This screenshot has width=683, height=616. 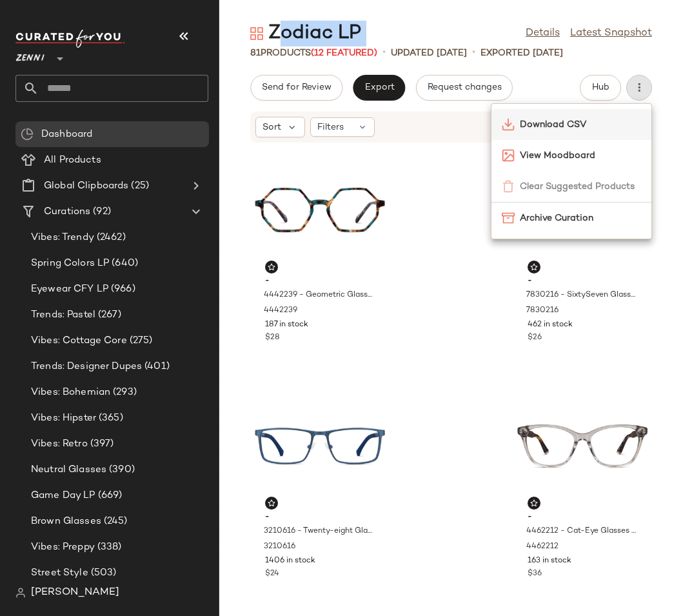 I want to click on img: 3210616-eyeglasses-front-view.jpg, so click(x=320, y=446).